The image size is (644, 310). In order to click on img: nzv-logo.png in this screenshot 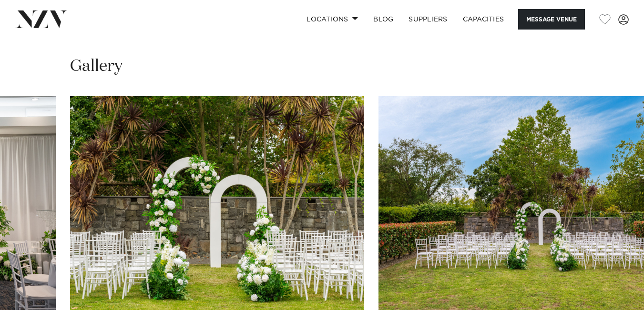, I will do `click(41, 19)`.